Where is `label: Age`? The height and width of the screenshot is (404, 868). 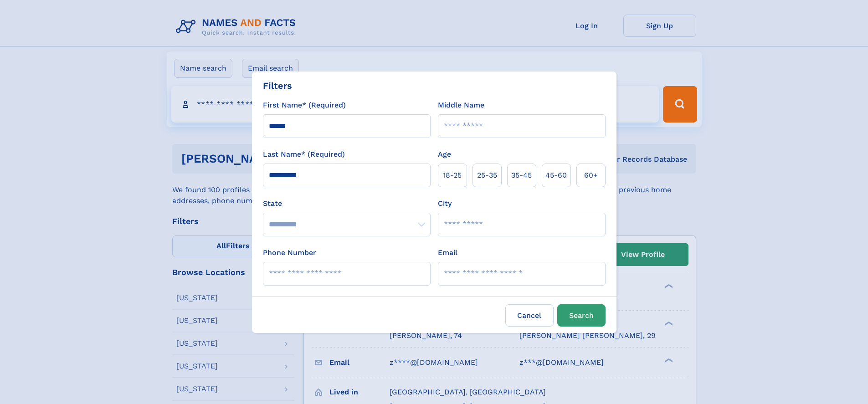
label: Age is located at coordinates (444, 154).